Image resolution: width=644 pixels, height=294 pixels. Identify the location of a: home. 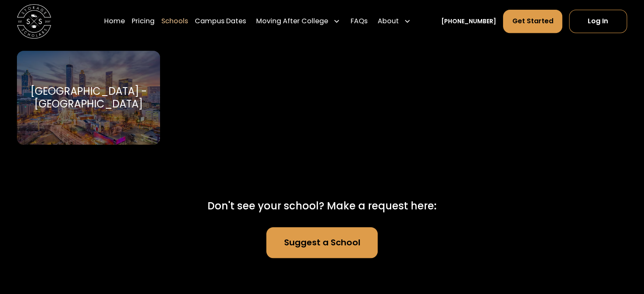
(34, 21).